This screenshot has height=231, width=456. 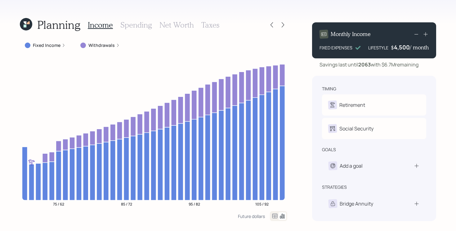 What do you see at coordinates (329, 89) in the screenshot?
I see `div: timing` at bounding box center [329, 89].